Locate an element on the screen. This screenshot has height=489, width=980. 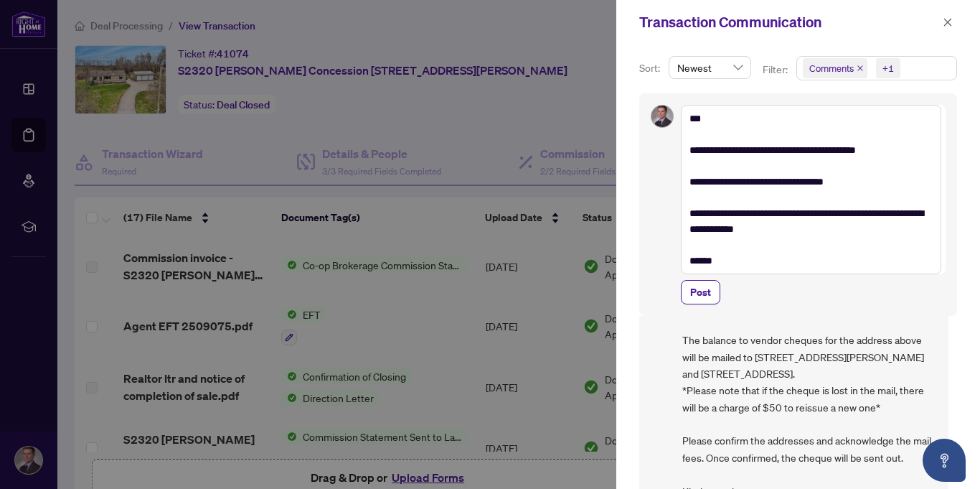
button: Open asap is located at coordinates (944, 460).